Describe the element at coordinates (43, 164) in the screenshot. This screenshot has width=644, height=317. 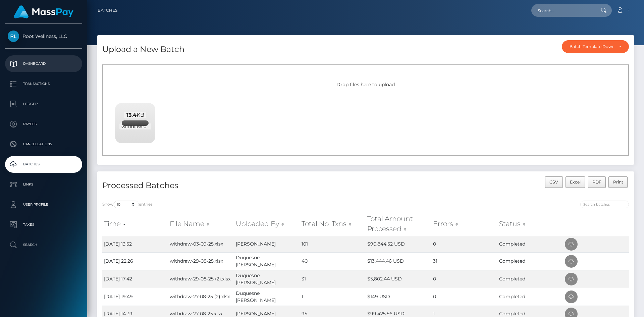
I see `p: Batches` at that location.